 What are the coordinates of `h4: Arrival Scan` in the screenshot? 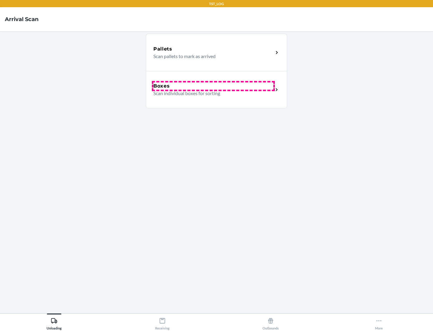 It's located at (22, 19).